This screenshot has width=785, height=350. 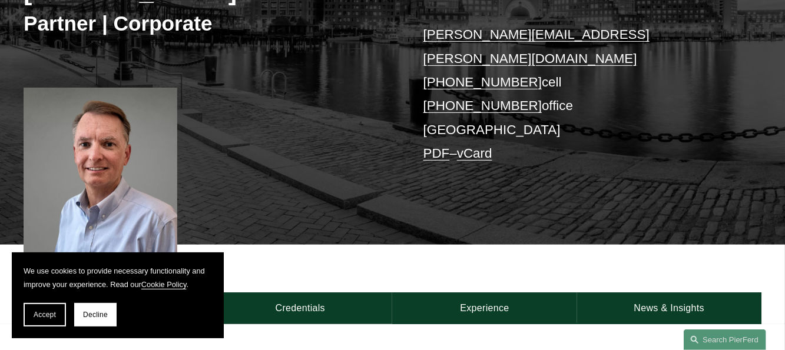 What do you see at coordinates (45, 315) in the screenshot?
I see `button: Accept` at bounding box center [45, 315].